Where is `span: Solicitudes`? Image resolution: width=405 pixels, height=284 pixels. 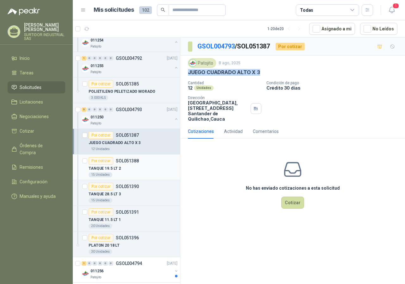
span: Solicitudes is located at coordinates (30, 87).